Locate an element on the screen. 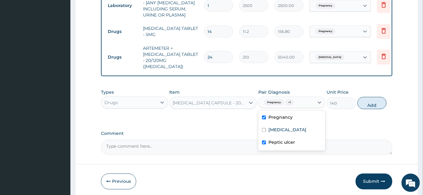 This screenshot has width=423, height=195. label: Comment is located at coordinates (247, 134).